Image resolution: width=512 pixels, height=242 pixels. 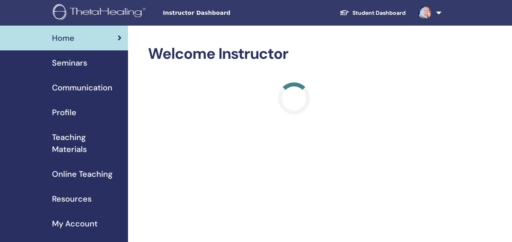 What do you see at coordinates (82, 88) in the screenshot?
I see `span: Communication` at bounding box center [82, 88].